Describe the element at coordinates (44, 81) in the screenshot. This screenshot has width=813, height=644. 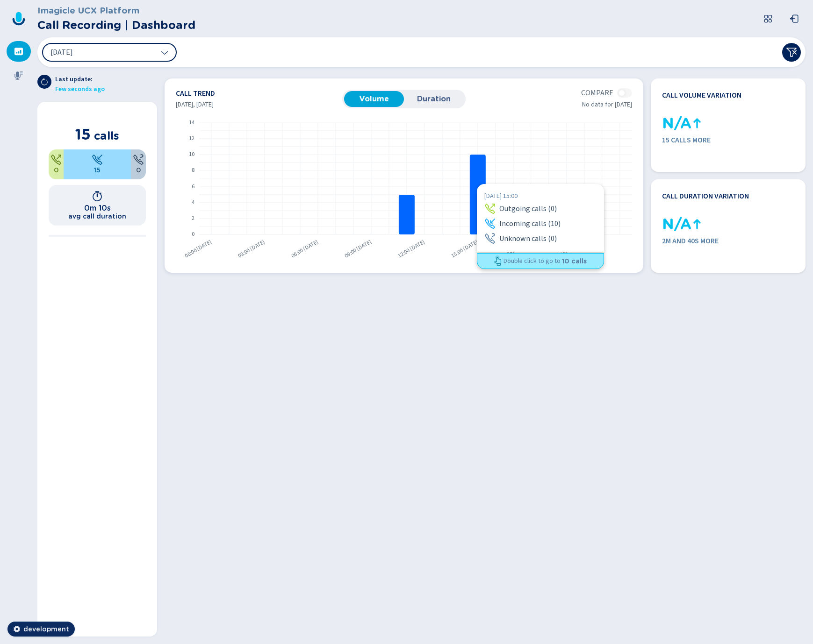
I see `svg: arrow-clockwise` at that location.